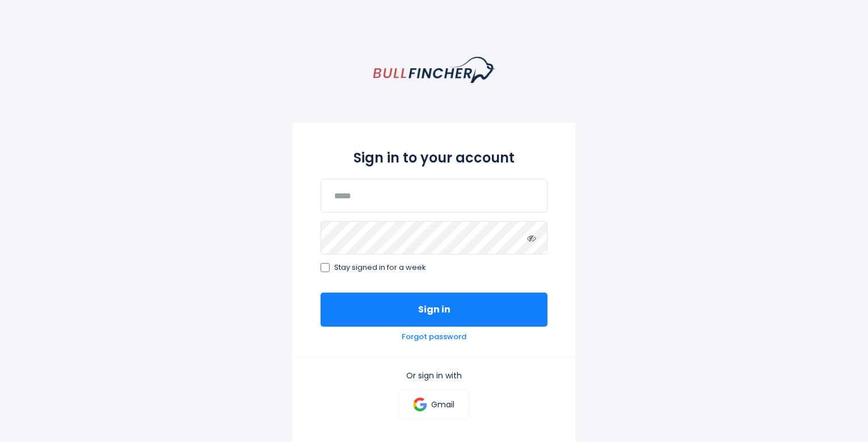  I want to click on a: Gmail, so click(433, 404).